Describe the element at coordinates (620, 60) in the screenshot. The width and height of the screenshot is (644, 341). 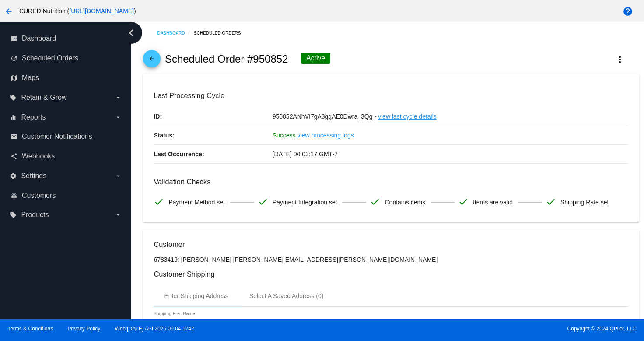
I see `mat-icon: more_vert` at that location.